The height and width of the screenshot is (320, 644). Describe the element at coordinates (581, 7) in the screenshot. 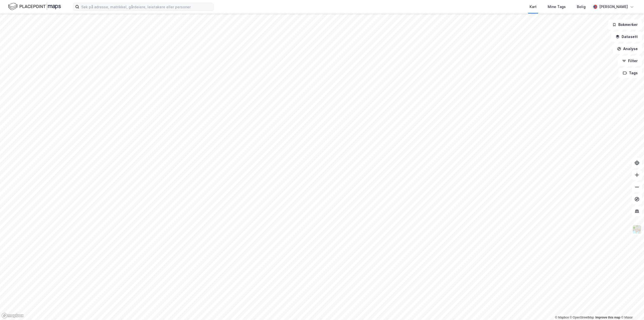

I see `div: Bolig` at that location.